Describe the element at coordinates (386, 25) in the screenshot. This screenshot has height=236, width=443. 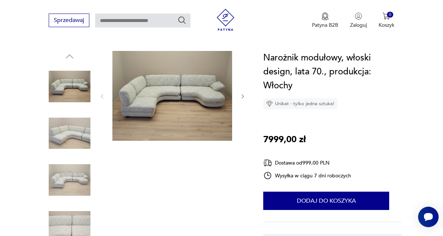
I see `p: Koszyk` at that location.